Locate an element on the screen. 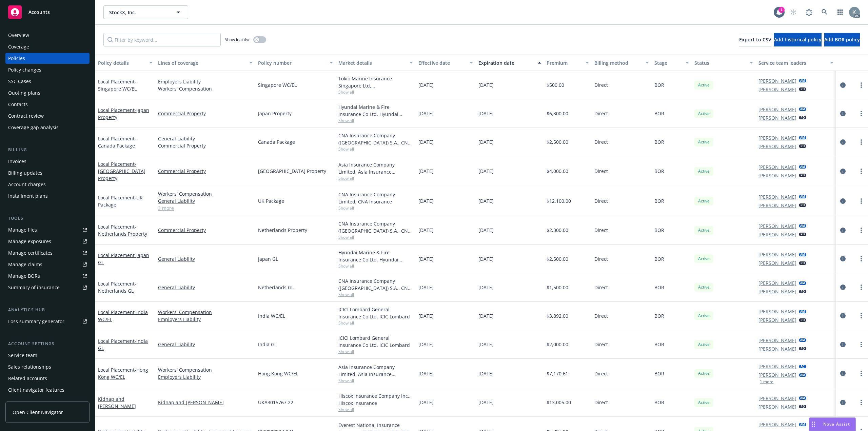 The image size is (868, 431). a: Service team is located at coordinates (47, 356).